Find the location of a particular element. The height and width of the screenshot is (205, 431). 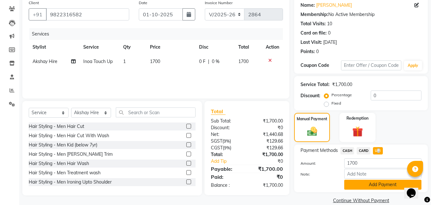

label: Redemption is located at coordinates (357, 118).